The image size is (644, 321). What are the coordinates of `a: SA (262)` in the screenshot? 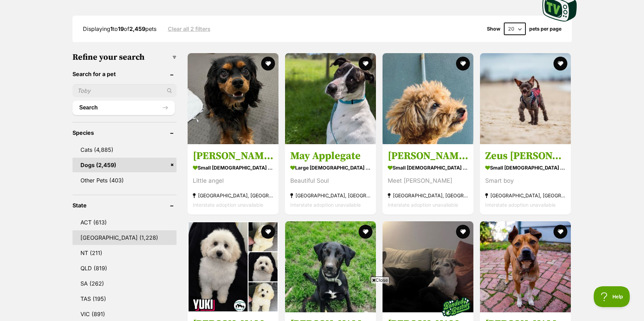 It's located at (125, 284).